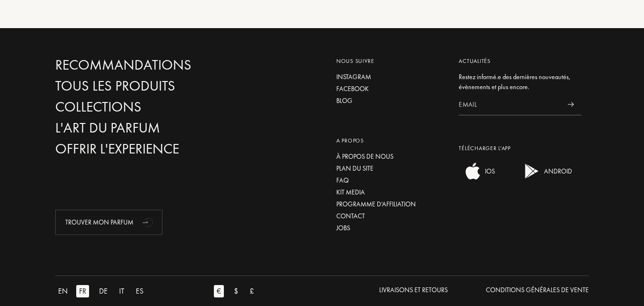 This screenshot has width=644, height=306. I want to click on a: Collections, so click(139, 107).